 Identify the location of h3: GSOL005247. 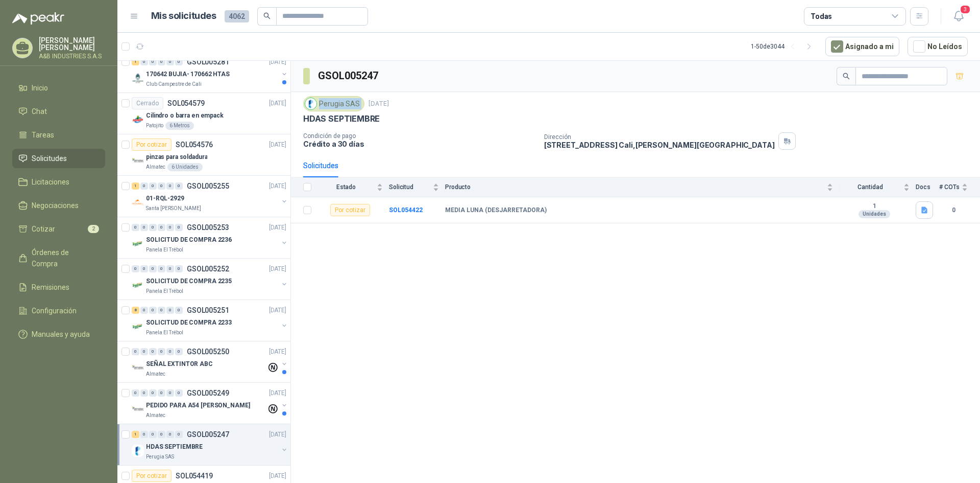
(349, 76).